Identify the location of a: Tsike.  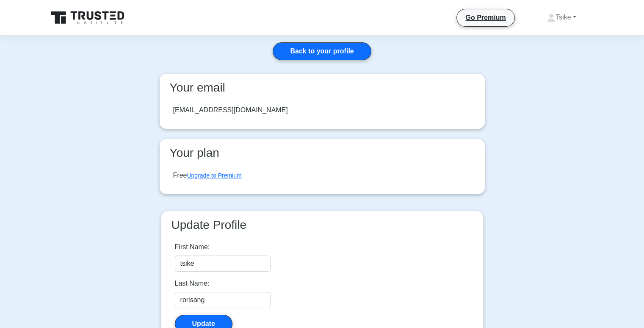
(561, 18).